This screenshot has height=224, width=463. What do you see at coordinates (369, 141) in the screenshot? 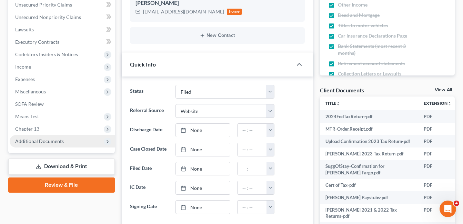
I see `td: Upload Confirmation 2023 Tax Return-pdf` at bounding box center [369, 141].